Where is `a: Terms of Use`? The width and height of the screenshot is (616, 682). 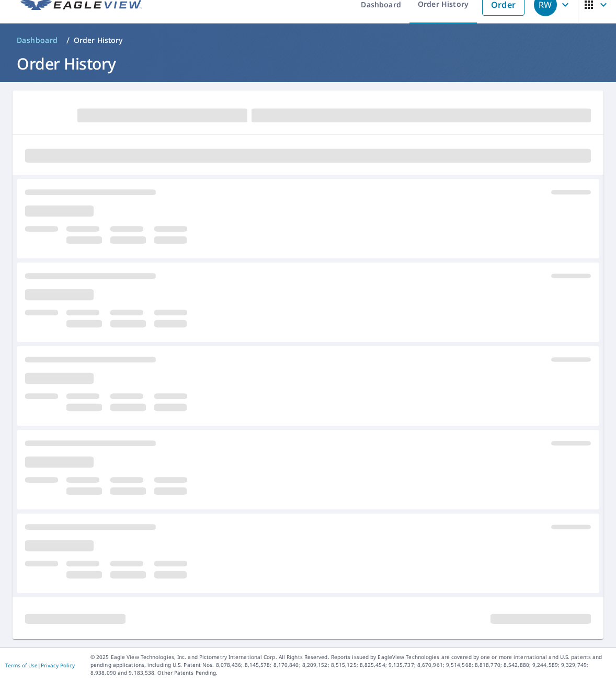
a: Terms of Use is located at coordinates (21, 665).